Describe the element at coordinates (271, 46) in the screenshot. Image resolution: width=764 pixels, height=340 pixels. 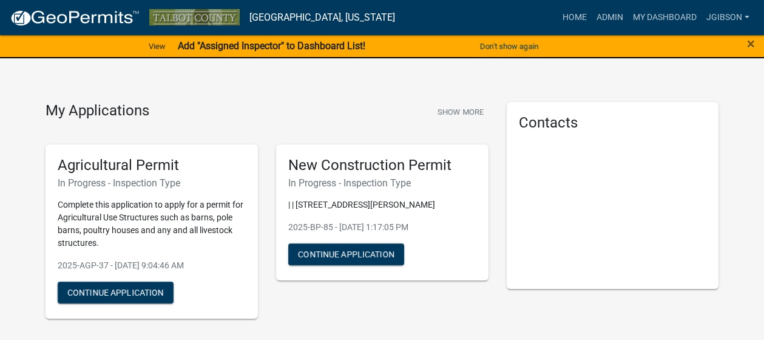
I see `strong: Add "Assigned Inspector" to Dashboard List!` at that location.